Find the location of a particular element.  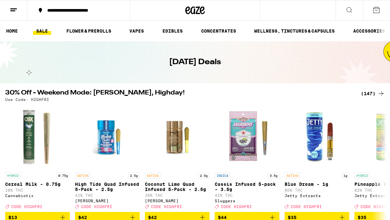

p: Blue Dream - 1g is located at coordinates (317, 185).